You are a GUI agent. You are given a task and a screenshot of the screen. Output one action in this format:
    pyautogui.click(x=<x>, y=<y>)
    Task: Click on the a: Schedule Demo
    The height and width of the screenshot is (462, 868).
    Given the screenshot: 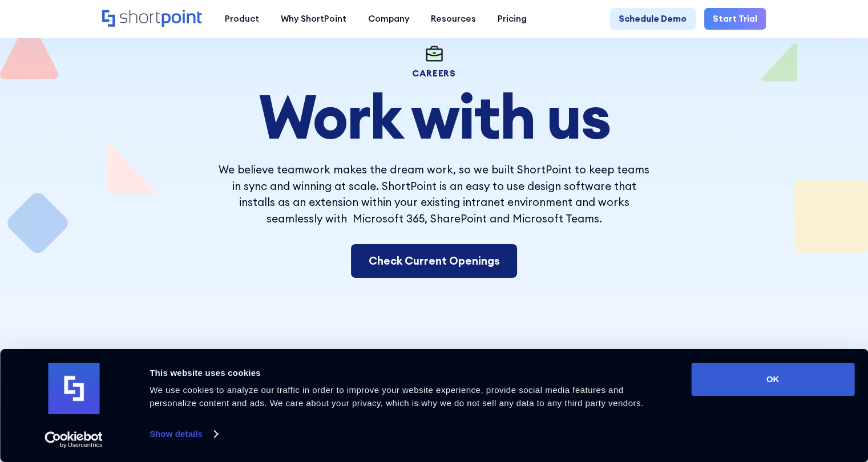 What is the action you would take?
    pyautogui.click(x=652, y=19)
    